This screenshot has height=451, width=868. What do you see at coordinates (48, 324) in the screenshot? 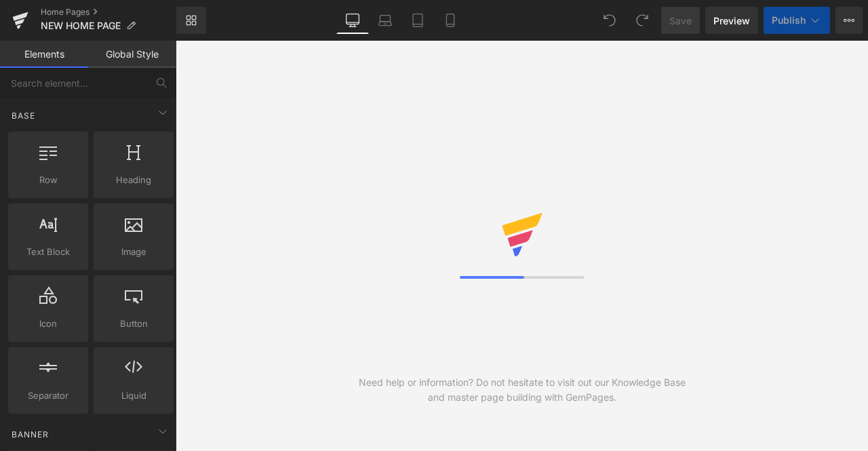
I see `span: Icon` at bounding box center [48, 324].